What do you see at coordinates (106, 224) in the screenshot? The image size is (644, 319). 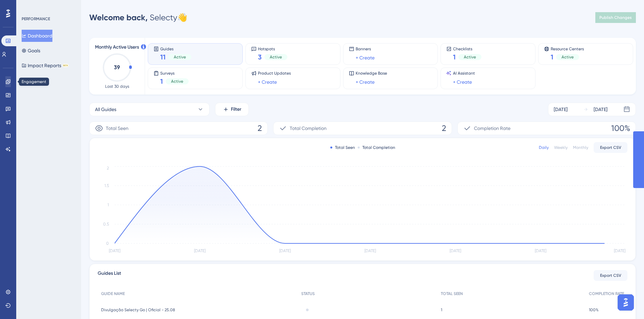 I see `tspan: 0.5` at bounding box center [106, 224].